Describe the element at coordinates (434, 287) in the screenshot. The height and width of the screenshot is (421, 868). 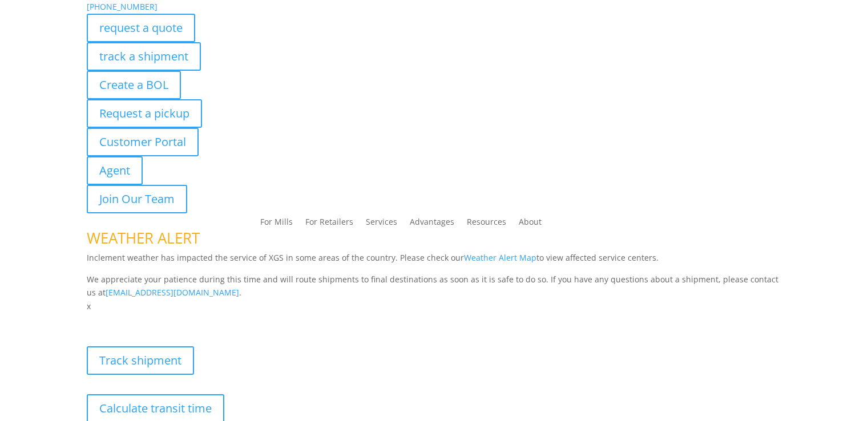
I see `p: We appreciate your patience during this time and will route shipments to final destinations as so...` at that location.